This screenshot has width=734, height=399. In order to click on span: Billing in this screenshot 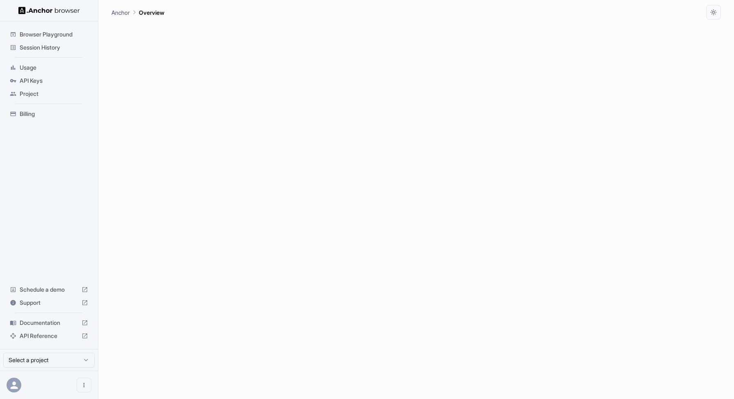, I will do `click(54, 114)`.